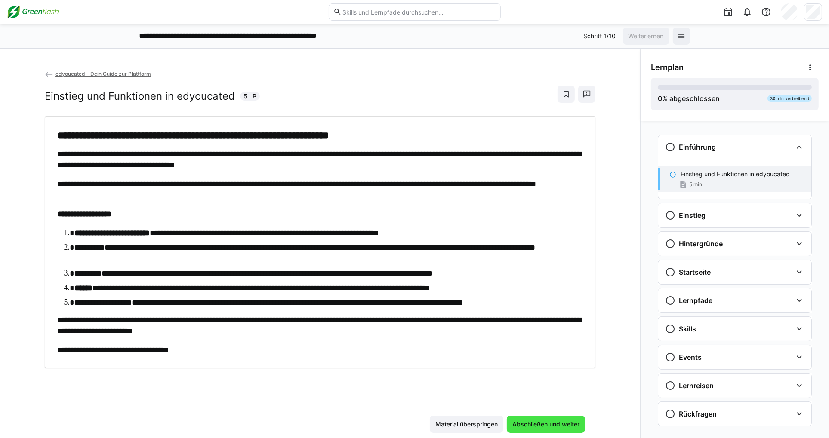  Describe the element at coordinates (695, 272) in the screenshot. I see `h3: Startseite` at that location.